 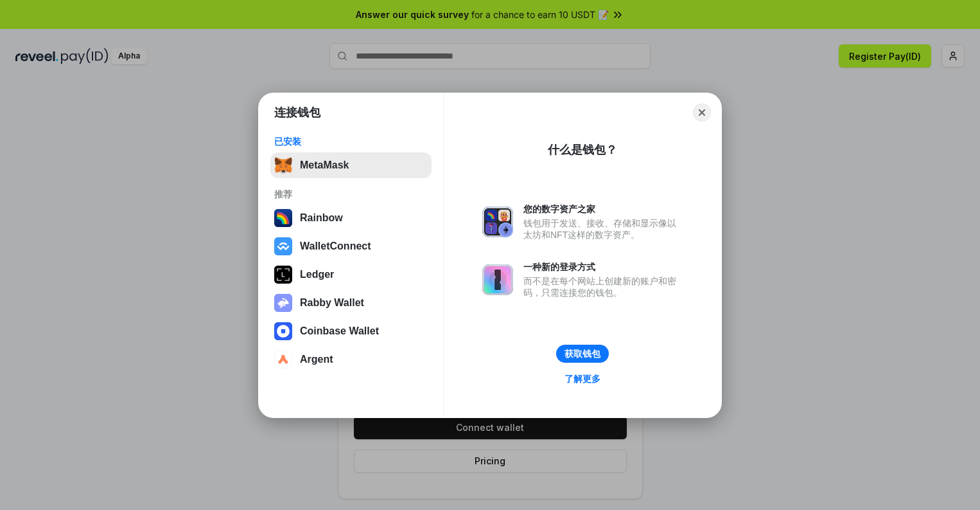 I want to click on div: 钱包用于发送、接收、存储和显示像以太坊和NFT这样的数字资产。, so click(x=603, y=229).